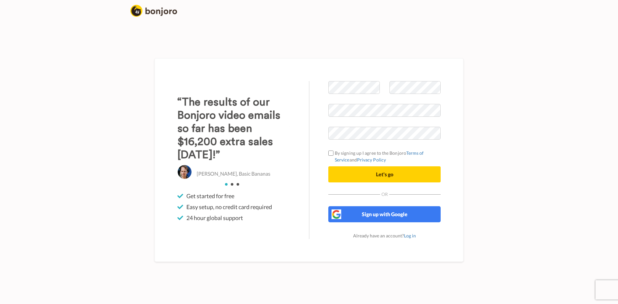 This screenshot has height=304, width=618. Describe the element at coordinates (331, 153) in the screenshot. I see `input: By signing up I agree to the BonjoroTerms of ServiceandPrivacy Policy` at that location.